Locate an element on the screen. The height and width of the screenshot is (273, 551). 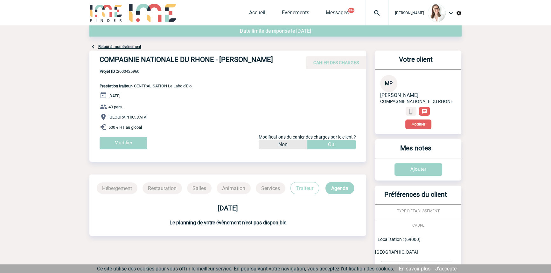
input: Modifier is located at coordinates (123, 143).